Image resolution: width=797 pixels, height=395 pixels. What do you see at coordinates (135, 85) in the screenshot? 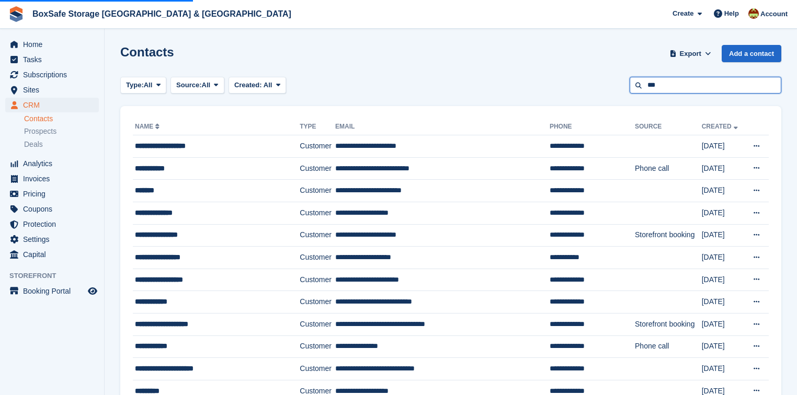
I see `span: Type:` at bounding box center [135, 85].